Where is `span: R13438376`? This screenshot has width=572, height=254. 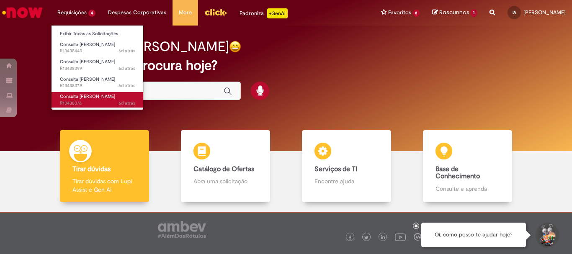 span: R13438376 is located at coordinates (98, 103).